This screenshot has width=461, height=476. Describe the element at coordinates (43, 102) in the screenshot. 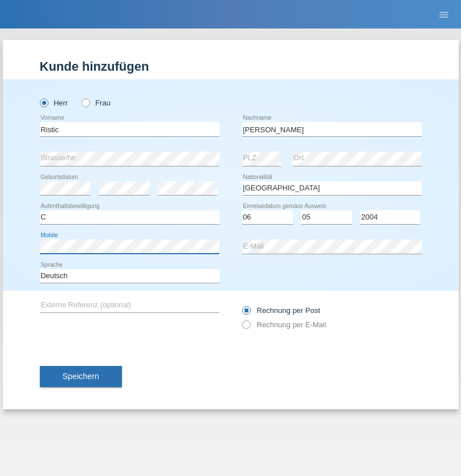

I see `input: Herr` at that location.